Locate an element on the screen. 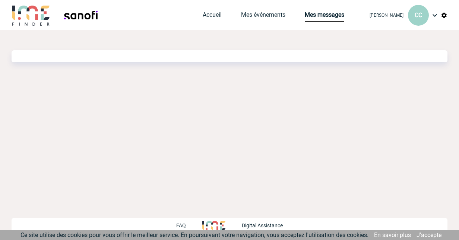 This screenshot has height=240, width=459. a: Accueil is located at coordinates (212, 16).